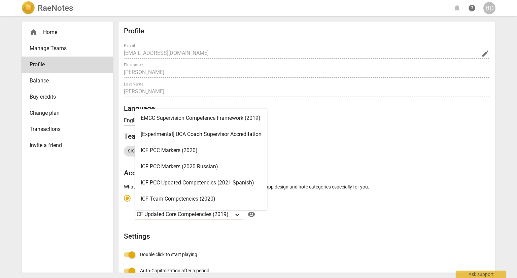 Image resolution: width=517 pixels, height=278 pixels. I want to click on span: Change plan, so click(65, 113).